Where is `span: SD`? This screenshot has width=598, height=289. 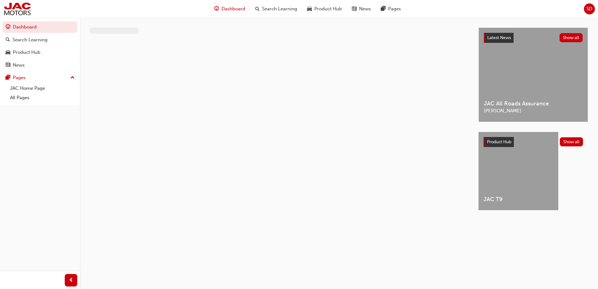
span: SD is located at coordinates (589, 9).